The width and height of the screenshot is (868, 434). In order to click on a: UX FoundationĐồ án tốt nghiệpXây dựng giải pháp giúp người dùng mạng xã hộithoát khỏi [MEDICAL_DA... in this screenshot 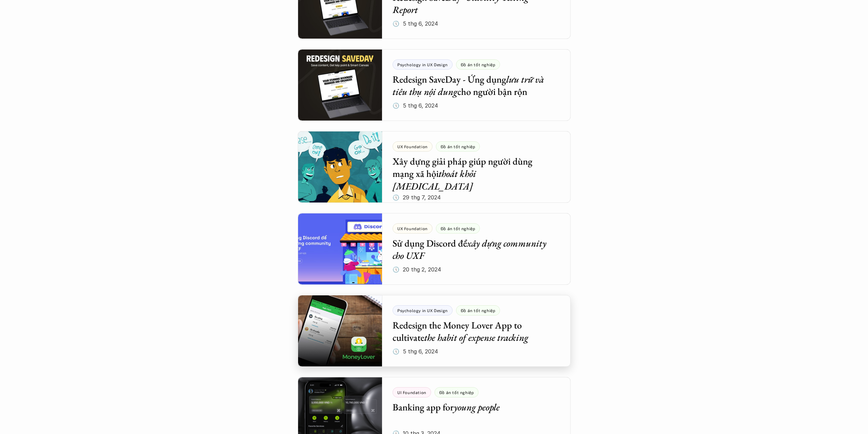, I will do `click(434, 167)`.